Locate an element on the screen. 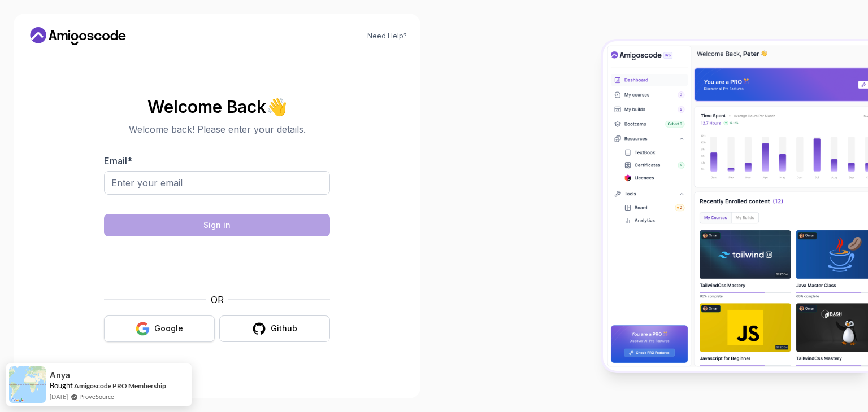 The width and height of the screenshot is (868, 412). img: Amigoscode Dashboard is located at coordinates (736, 206).